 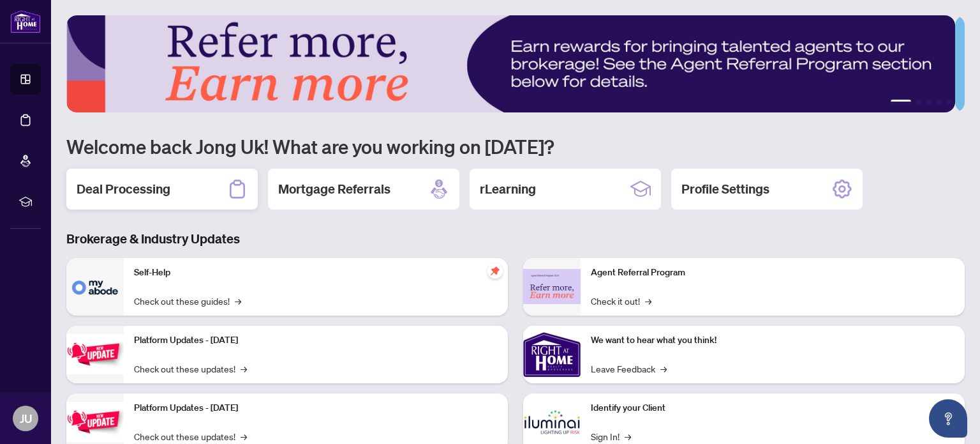 I want to click on h2: rLearning, so click(x=508, y=189).